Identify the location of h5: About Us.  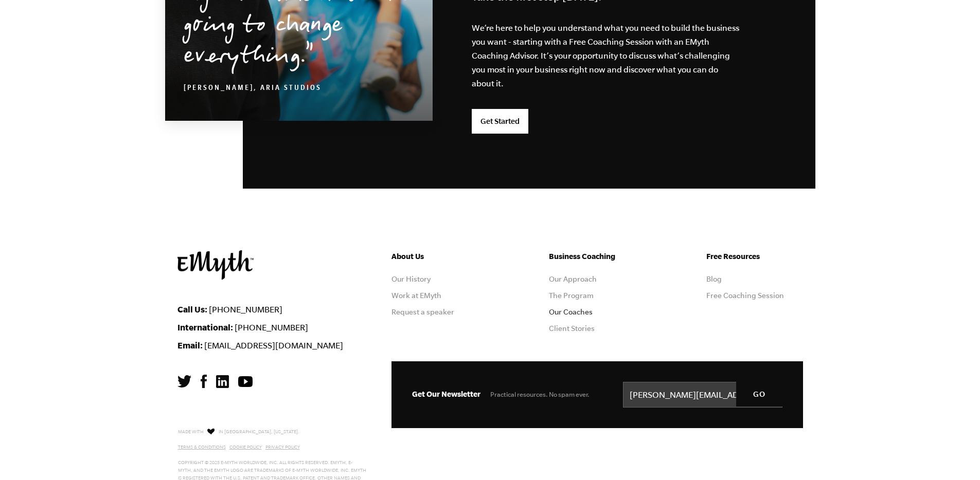
(440, 257).